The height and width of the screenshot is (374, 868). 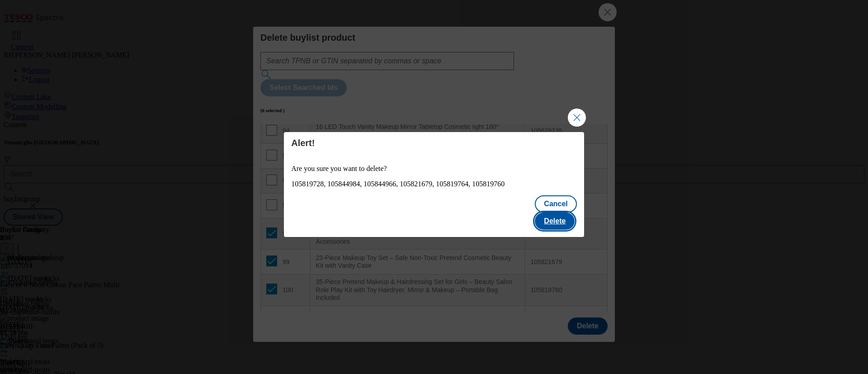 I want to click on h4: Alert!, so click(x=434, y=143).